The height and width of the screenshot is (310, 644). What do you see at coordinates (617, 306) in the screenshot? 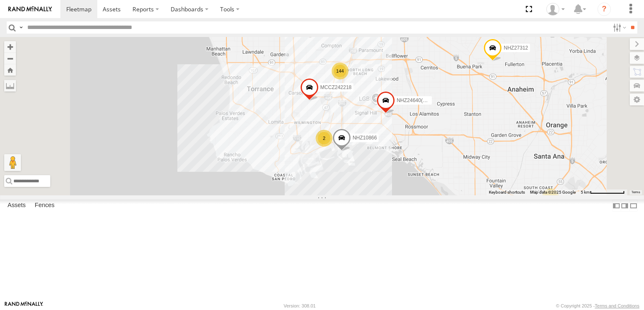
I see `a: Terms and Conditions` at bounding box center [617, 306].